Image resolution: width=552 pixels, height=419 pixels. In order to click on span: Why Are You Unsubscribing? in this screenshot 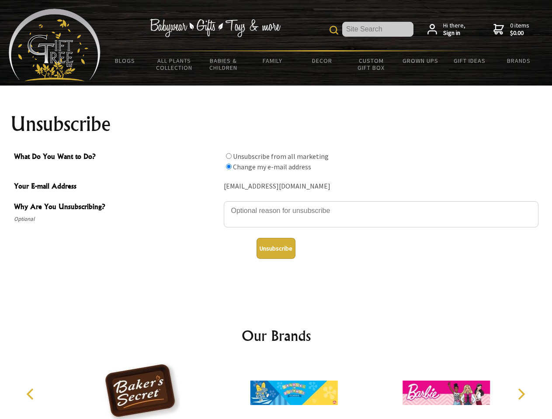, I will do `click(117, 207)`.